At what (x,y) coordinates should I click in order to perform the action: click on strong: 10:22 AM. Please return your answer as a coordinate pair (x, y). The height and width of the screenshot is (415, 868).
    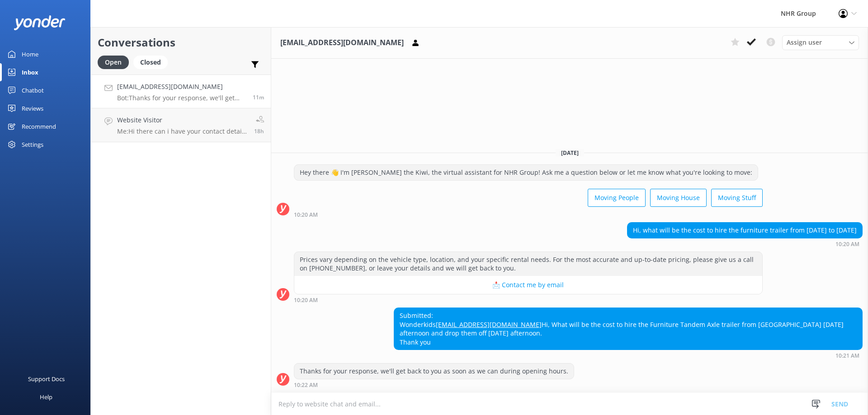
    Looking at the image, I should click on (306, 385).